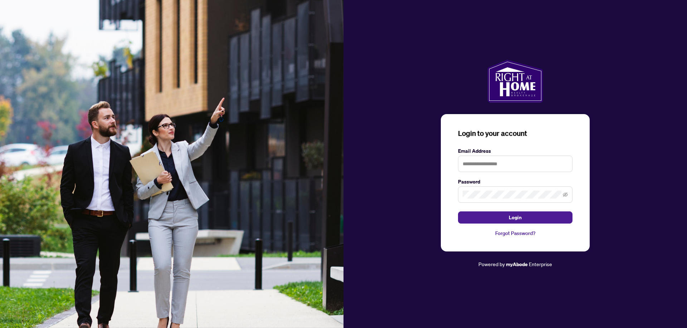 This screenshot has width=687, height=328. I want to click on h3: Login to your account, so click(516, 134).